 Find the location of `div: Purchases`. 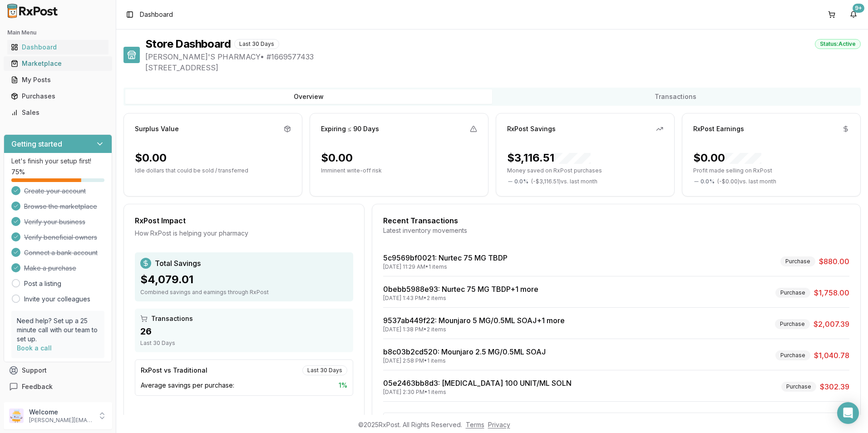

div: Purchases is located at coordinates (57, 96).